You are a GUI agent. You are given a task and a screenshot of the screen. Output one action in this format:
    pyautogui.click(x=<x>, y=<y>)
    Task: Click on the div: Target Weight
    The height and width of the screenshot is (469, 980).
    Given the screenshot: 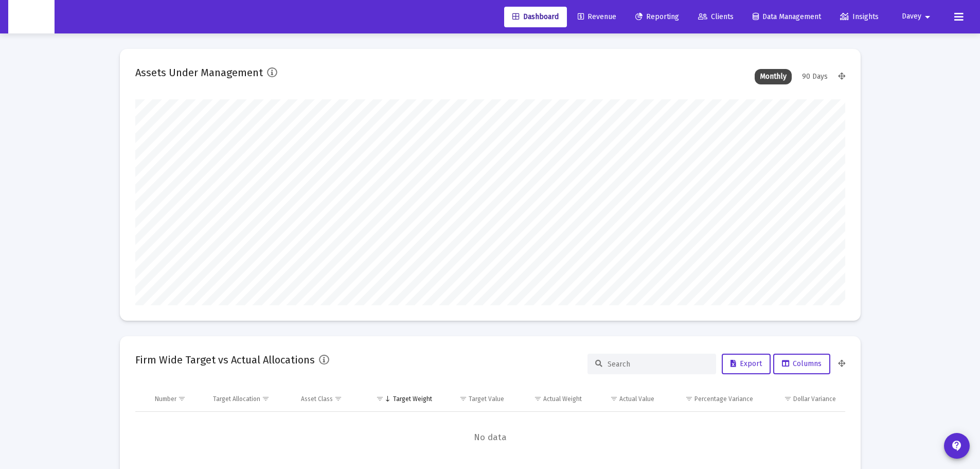 What is the action you would take?
    pyautogui.click(x=413, y=399)
    